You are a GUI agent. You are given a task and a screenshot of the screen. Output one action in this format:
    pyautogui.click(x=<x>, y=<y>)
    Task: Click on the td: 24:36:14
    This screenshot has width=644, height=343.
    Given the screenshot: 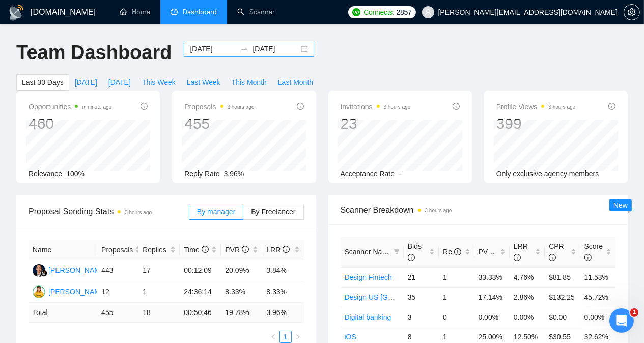 What is the action you would take?
    pyautogui.click(x=200, y=292)
    